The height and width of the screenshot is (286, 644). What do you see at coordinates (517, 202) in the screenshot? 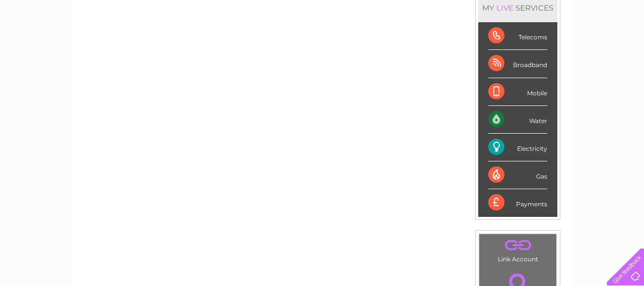
I see `div: Payments` at bounding box center [517, 202].